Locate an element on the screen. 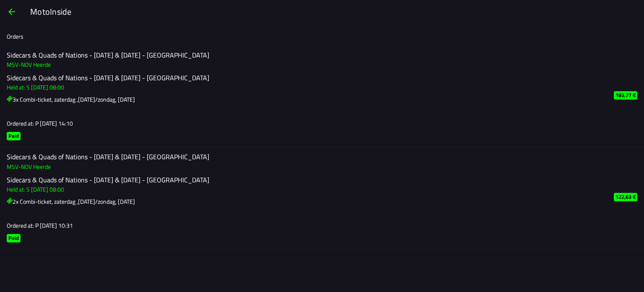  ion-label: Orders is located at coordinates (15, 36).